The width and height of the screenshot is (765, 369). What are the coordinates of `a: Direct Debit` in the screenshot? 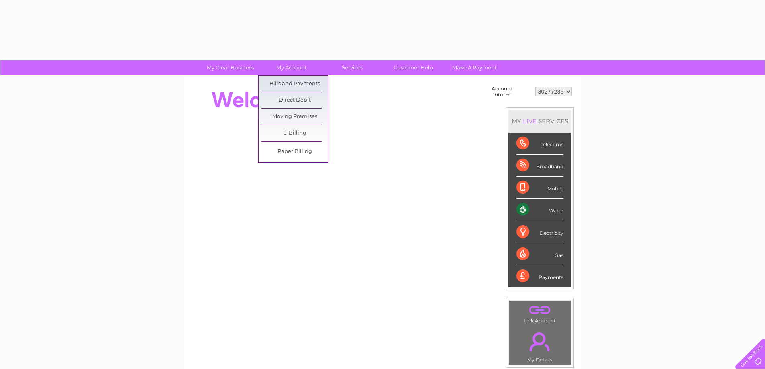 It's located at (294, 100).